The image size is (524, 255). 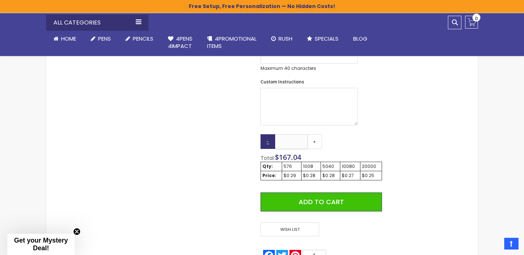 What do you see at coordinates (330, 166) in the screenshot?
I see `div: 5040` at bounding box center [330, 166].